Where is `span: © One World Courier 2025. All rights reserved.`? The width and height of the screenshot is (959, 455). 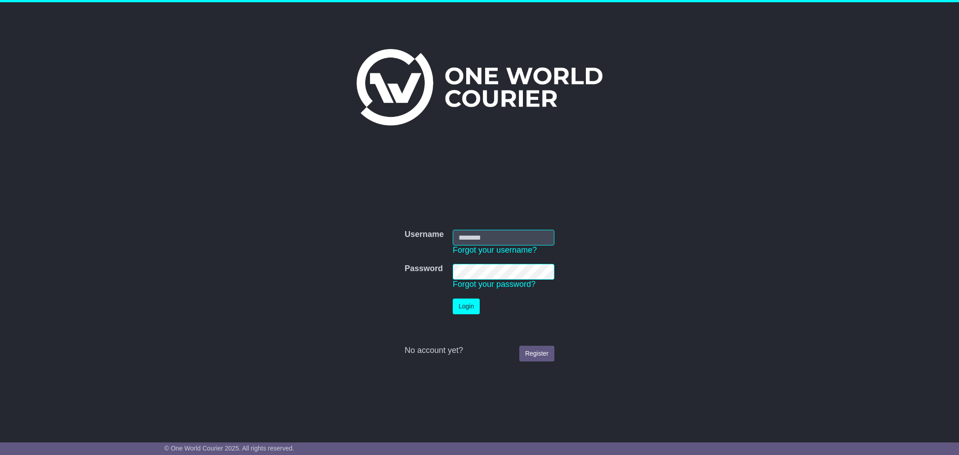
span: © One World Courier 2025. All rights reserved. is located at coordinates (229, 448).